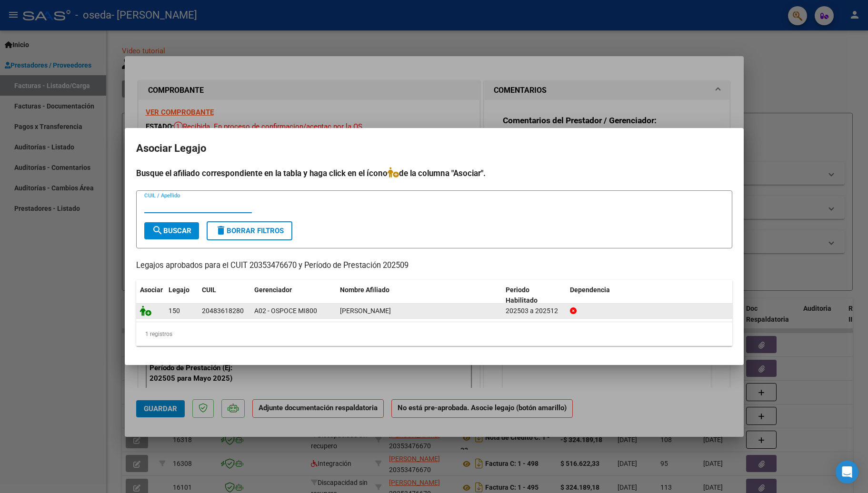 The image size is (868, 493). Describe the element at coordinates (590, 290) in the screenshot. I see `span: Dependencia` at that location.